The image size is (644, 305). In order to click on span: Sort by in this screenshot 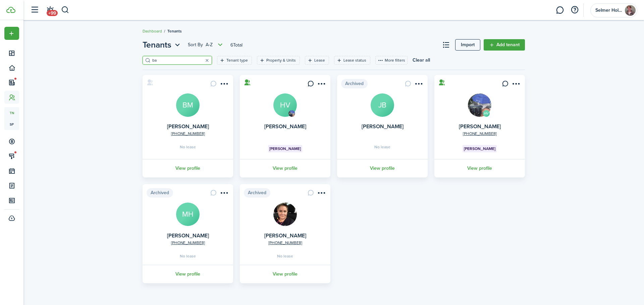, I will do `click(197, 45)`.